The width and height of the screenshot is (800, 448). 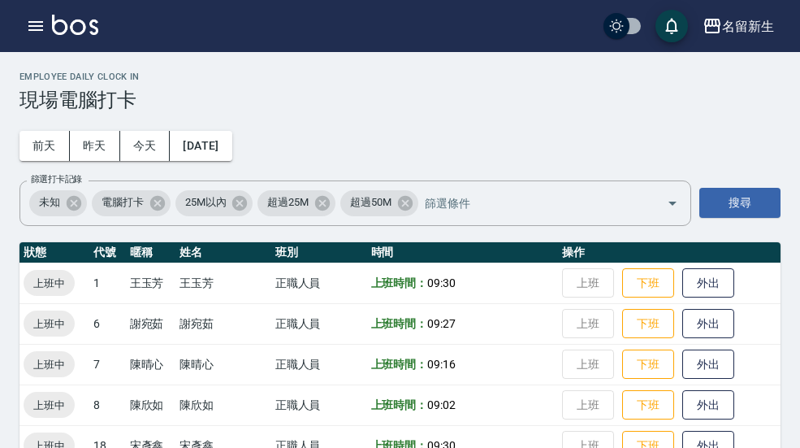 I want to click on div: 名留新生, so click(x=748, y=26).